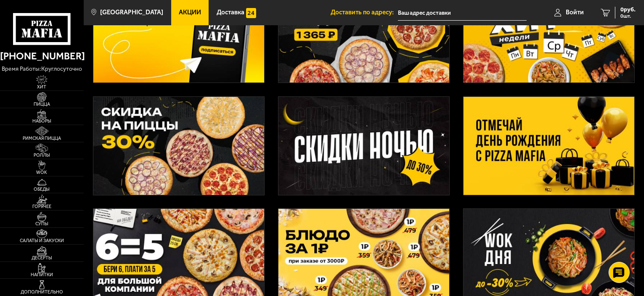 This screenshot has height=296, width=644. I want to click on span: Акции, so click(190, 12).